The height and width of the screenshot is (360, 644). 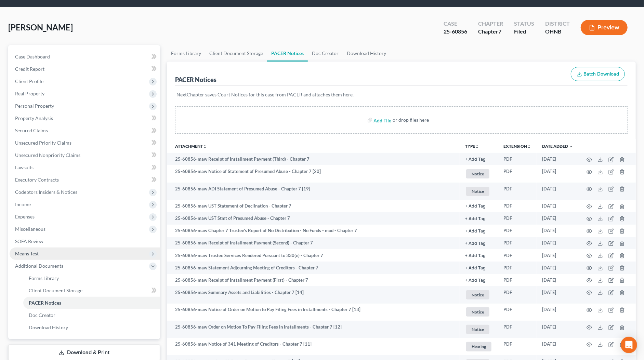 I want to click on span: 7, so click(x=499, y=31).